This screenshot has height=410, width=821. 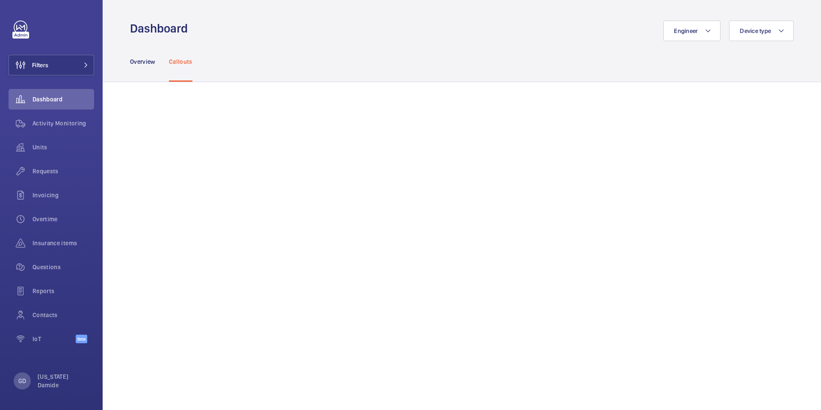 What do you see at coordinates (755, 31) in the screenshot?
I see `span: Device type` at bounding box center [755, 31].